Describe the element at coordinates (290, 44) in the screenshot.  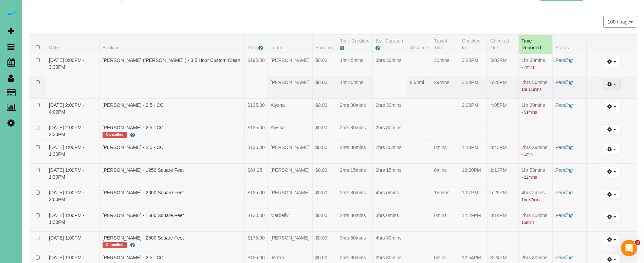
I see `th: Team` at that location.